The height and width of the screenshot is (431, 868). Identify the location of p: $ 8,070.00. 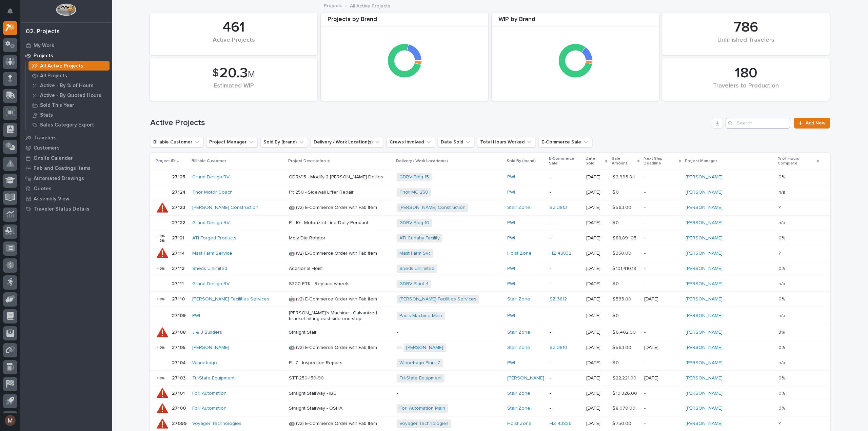
(625, 407).